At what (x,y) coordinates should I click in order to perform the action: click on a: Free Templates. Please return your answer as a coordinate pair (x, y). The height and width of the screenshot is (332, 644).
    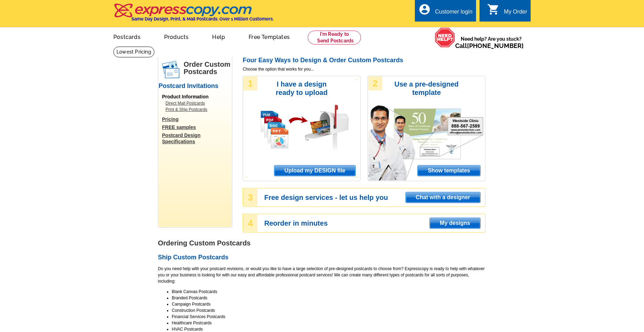
    Looking at the image, I should click on (269, 36).